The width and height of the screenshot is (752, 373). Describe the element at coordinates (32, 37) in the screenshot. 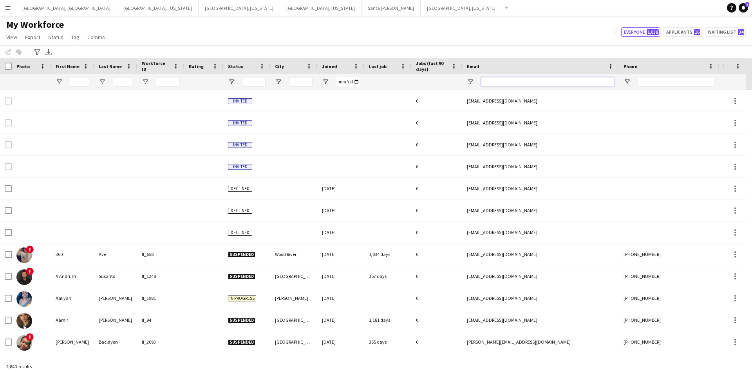

I see `a: Export` at that location.